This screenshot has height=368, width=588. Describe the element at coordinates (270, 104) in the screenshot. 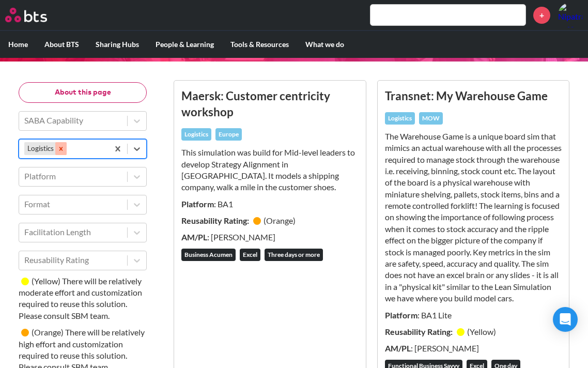

I see `h3: Maersk: Customer centricity workshop` at that location.